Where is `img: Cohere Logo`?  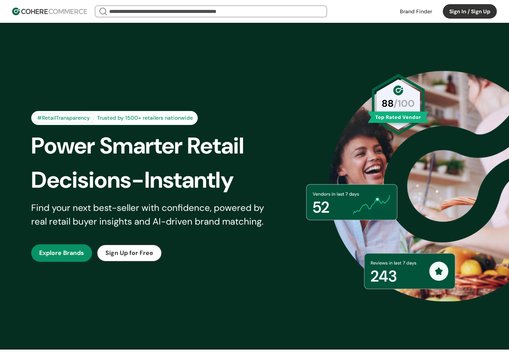 img: Cohere Logo is located at coordinates (49, 11).